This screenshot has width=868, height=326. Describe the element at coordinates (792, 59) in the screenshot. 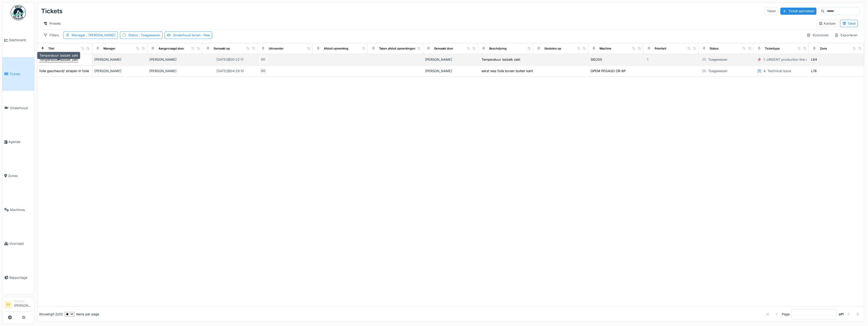

I see `div: 1. URGENT production line disruption` at that location.